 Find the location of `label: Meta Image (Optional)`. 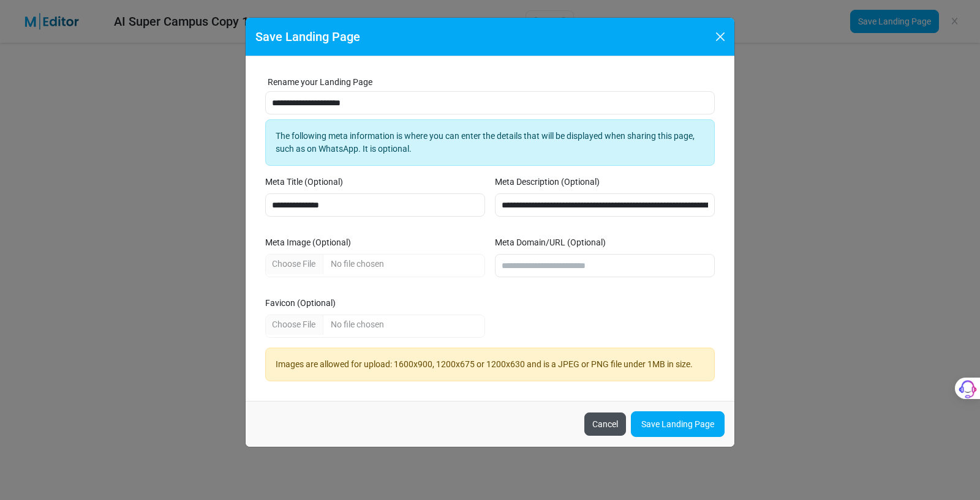

label: Meta Image (Optional) is located at coordinates (308, 243).